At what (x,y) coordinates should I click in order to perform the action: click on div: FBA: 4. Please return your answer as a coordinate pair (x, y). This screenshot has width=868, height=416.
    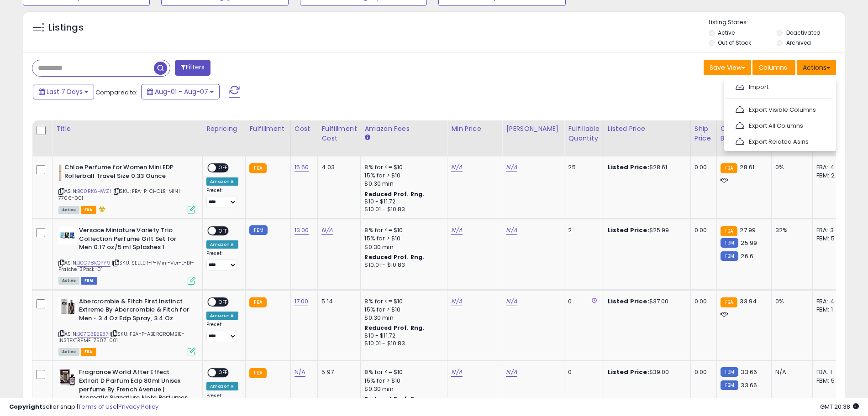
    Looking at the image, I should click on (831, 167).